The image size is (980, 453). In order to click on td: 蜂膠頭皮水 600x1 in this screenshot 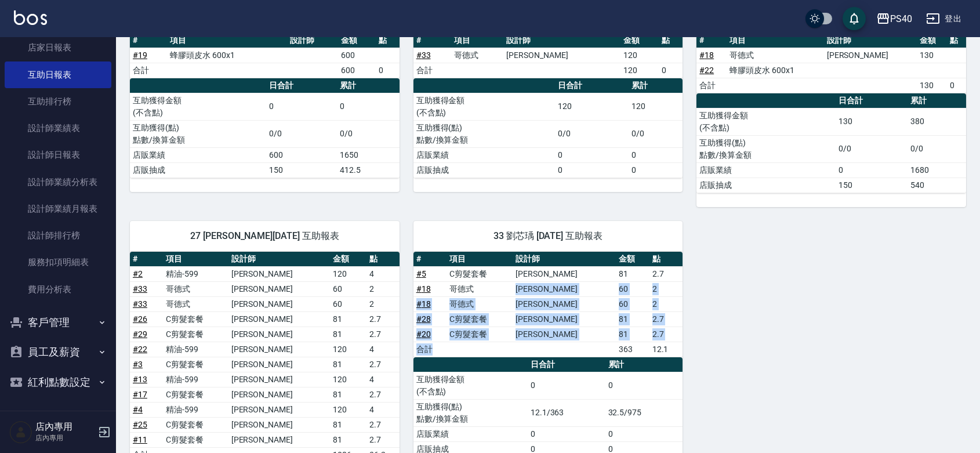, I will do `click(774, 70)`.